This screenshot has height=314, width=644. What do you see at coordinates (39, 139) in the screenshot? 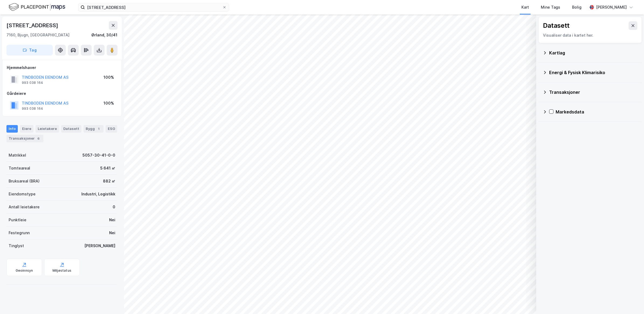
I see `div: 6` at bounding box center [39, 139].